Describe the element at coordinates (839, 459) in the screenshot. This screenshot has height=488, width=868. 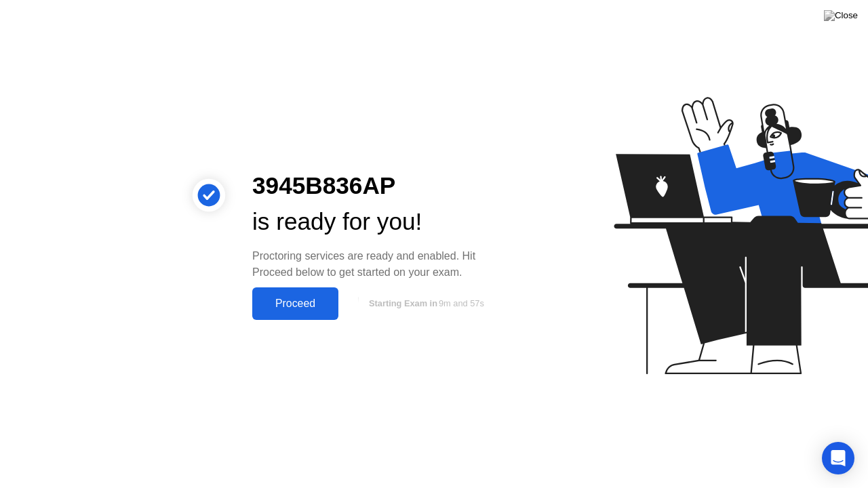
I see `div: Open Intercom Messenger` at that location.